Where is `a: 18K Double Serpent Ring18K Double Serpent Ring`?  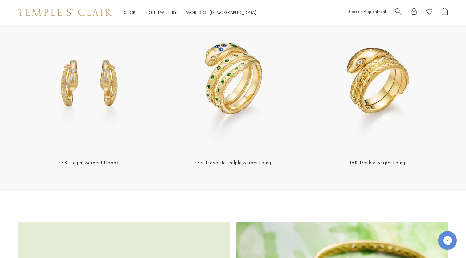
a: 18K Double Serpent Ring18K Double Serpent Ring is located at coordinates (377, 81).